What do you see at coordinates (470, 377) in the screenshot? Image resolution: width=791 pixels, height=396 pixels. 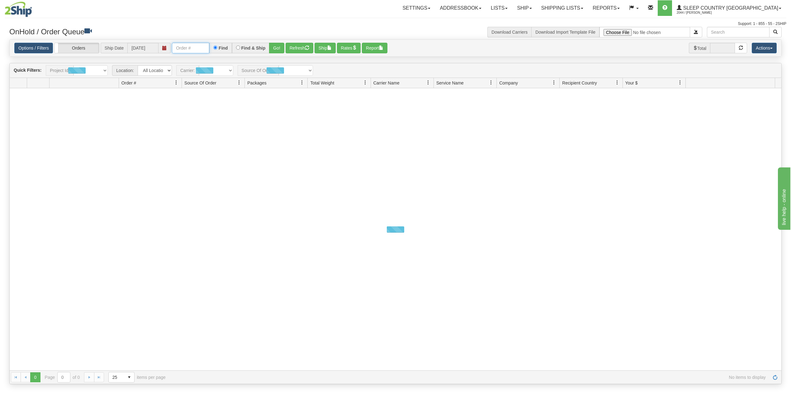 I see `span: No items to display` at bounding box center [470, 377].